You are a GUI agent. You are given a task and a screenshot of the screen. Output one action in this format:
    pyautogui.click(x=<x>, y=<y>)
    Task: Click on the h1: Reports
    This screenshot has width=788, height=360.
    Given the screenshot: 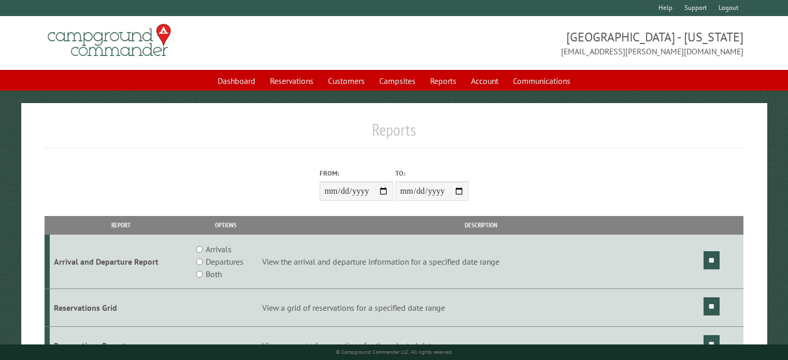 What is the action you would take?
    pyautogui.click(x=394, y=134)
    